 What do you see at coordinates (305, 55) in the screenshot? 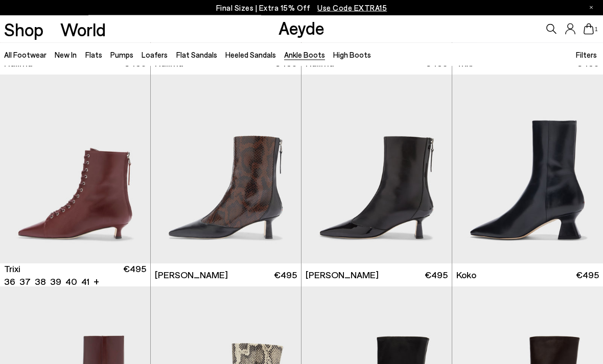
I see `a: Ankle Boots` at bounding box center [305, 55].